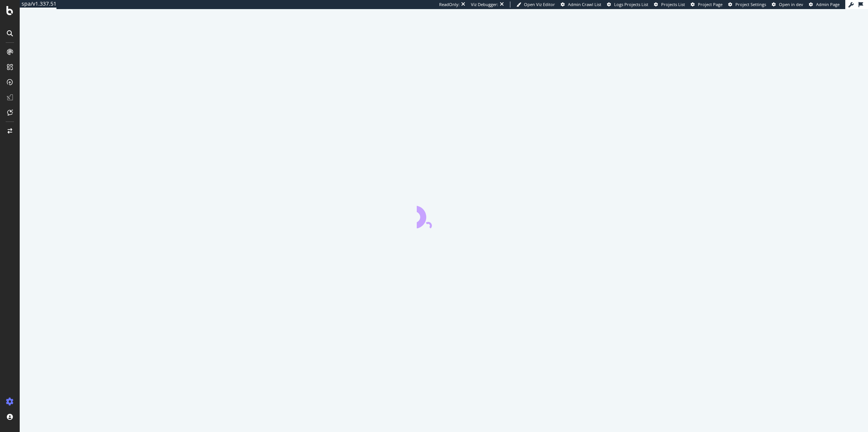 The image size is (868, 432). Describe the element at coordinates (450, 4) in the screenshot. I see `div: ReadOnly:` at that location.